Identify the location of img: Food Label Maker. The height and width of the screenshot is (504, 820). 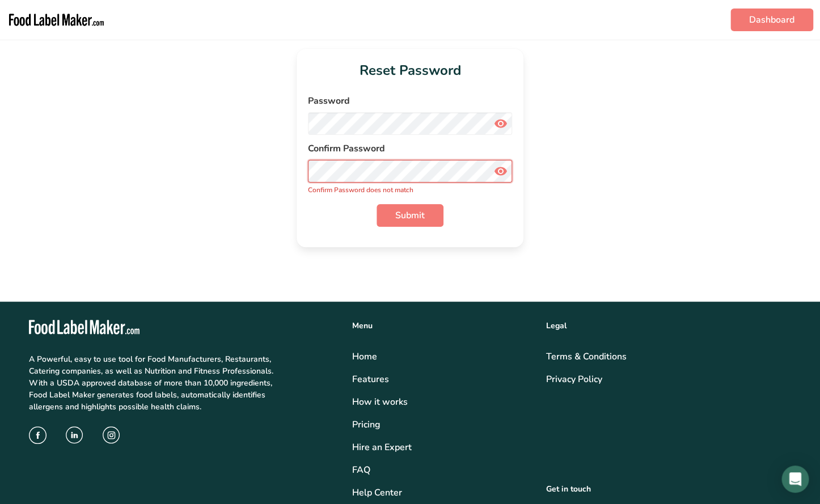
(56, 20).